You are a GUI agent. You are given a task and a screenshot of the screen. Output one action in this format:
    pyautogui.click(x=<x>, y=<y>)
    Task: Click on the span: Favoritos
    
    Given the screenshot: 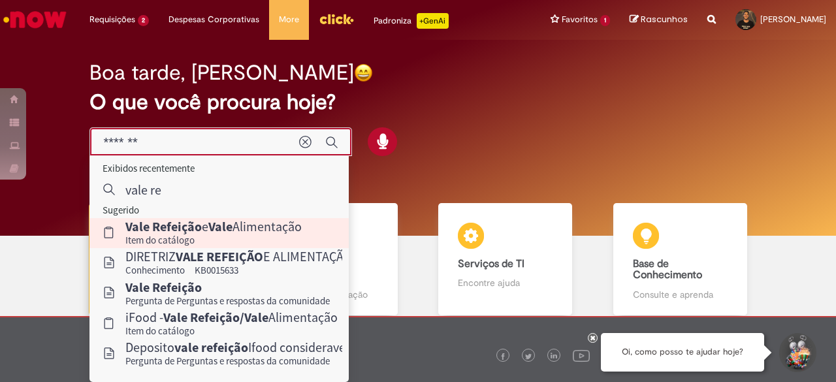 What is the action you would take?
    pyautogui.click(x=580, y=20)
    